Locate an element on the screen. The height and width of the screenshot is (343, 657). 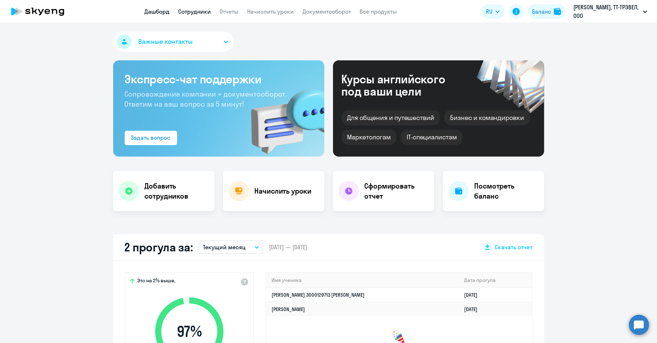
h3: Экспресс-чат поддержки is located at coordinates (219, 79).